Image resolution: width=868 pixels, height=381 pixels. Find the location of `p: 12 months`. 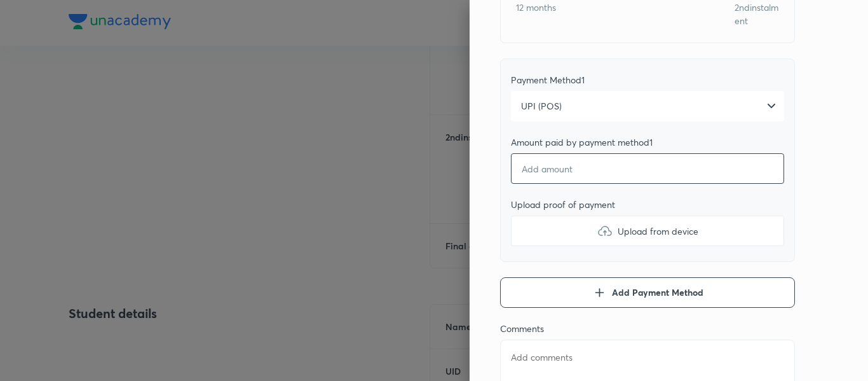

p: 12 months is located at coordinates (610, 7).